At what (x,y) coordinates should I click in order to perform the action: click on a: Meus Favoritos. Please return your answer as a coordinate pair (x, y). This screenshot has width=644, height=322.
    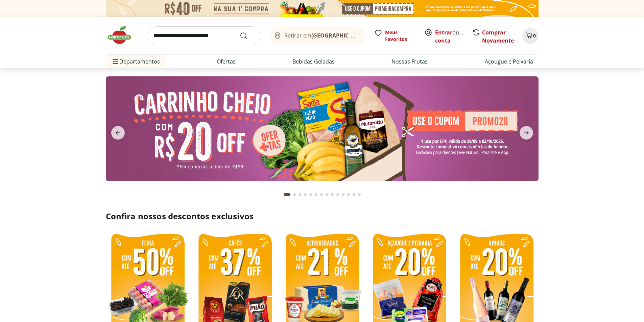
    Looking at the image, I should click on (395, 36).